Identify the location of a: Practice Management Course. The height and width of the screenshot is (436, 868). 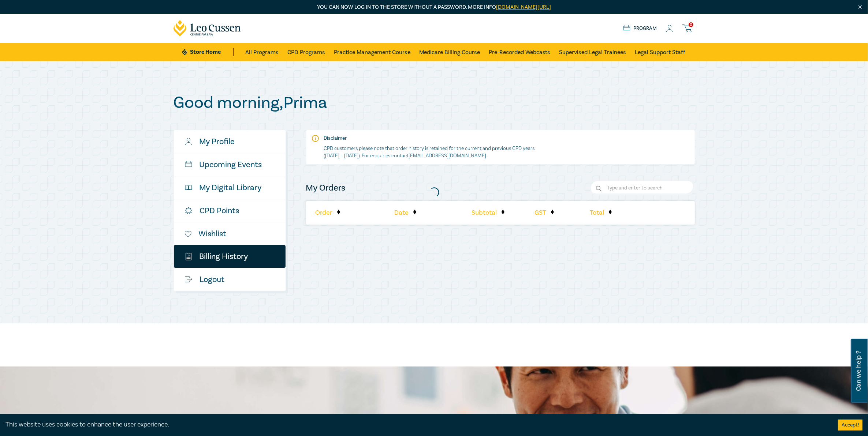
(372, 52).